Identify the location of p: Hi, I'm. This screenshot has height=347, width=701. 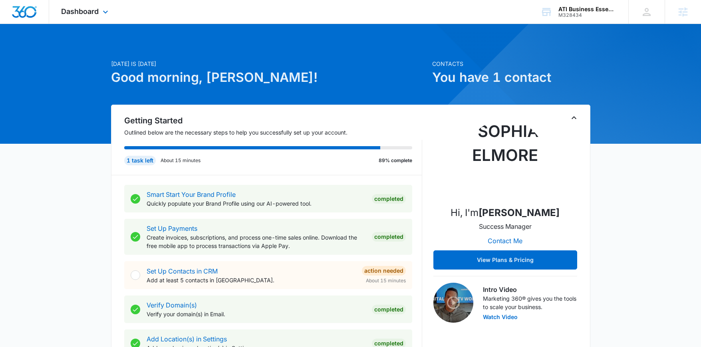
(505, 213).